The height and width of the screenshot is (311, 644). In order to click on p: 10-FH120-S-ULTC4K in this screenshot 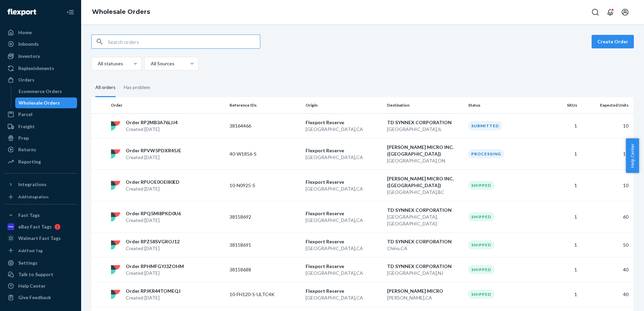, I will do `click(258, 295)`.